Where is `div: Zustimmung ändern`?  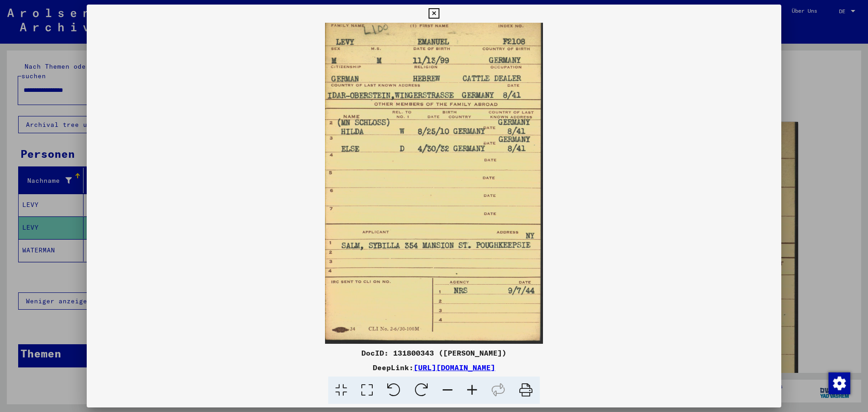 div: Zustimmung ändern is located at coordinates (839, 383).